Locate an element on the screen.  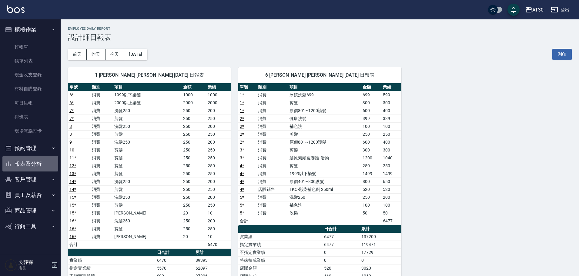
a: 9 is located at coordinates (71, 142).